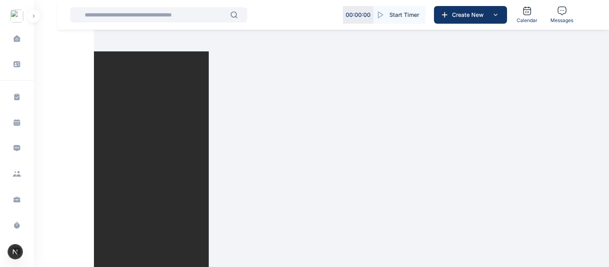 This screenshot has width=609, height=267. I want to click on span: Start Timer, so click(404, 15).